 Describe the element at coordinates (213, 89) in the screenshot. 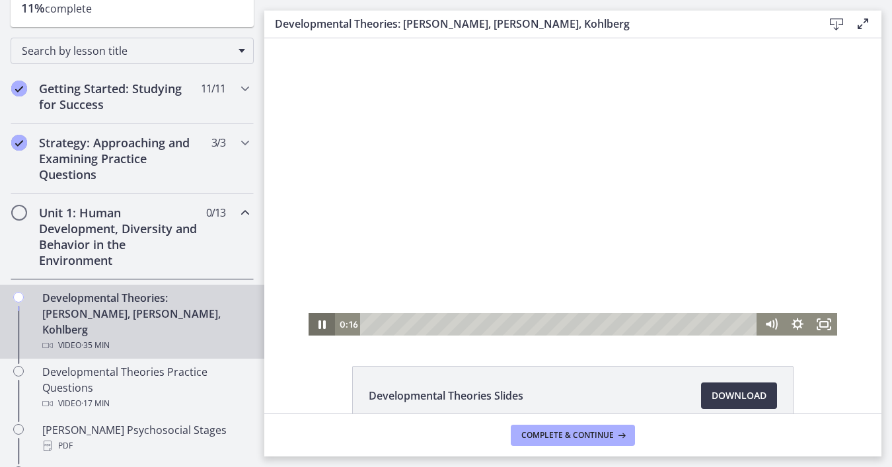

I see `span: 11 / 11` at that location.